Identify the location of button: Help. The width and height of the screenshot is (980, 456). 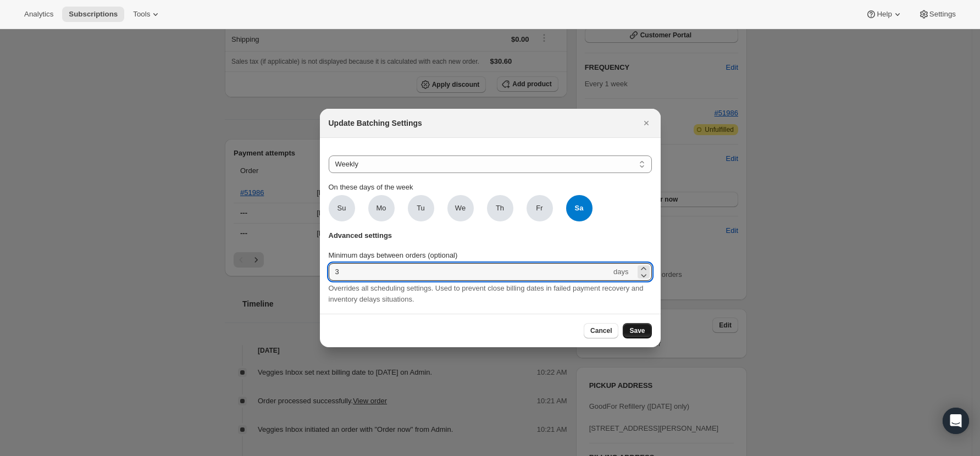
(884, 15).